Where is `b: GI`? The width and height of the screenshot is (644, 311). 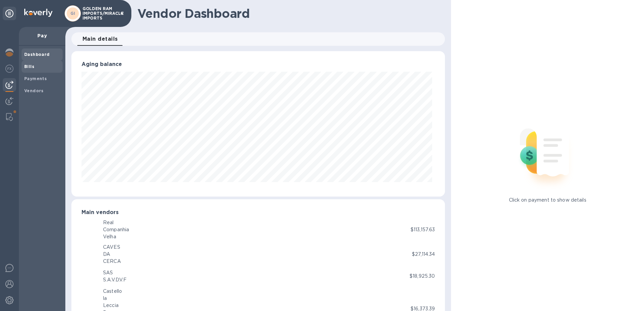
b: GI is located at coordinates (73, 13).